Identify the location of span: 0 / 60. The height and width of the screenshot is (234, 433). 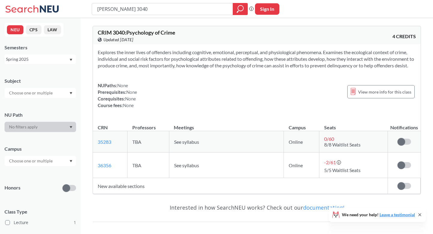
(329, 138).